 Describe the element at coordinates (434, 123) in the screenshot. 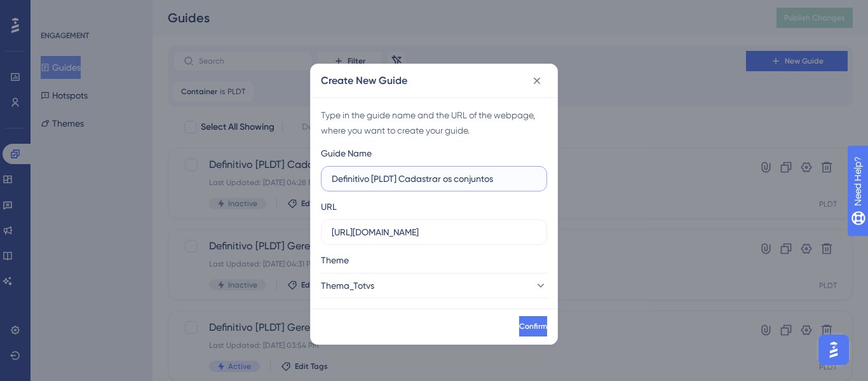

I see `div: Type in the guide name and the URL of the webpage, where you want to create your guide.` at that location.